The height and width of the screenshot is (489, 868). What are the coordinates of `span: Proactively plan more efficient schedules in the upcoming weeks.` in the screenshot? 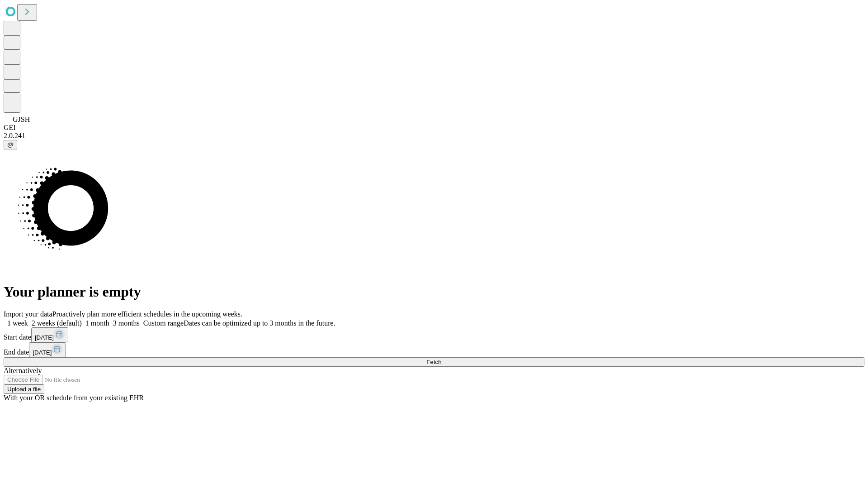 It's located at (148, 314).